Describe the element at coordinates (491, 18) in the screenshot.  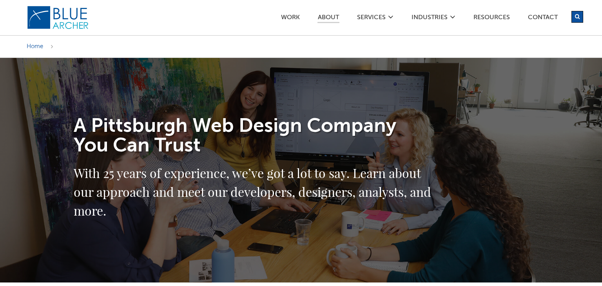
I see `a: Resources` at that location.